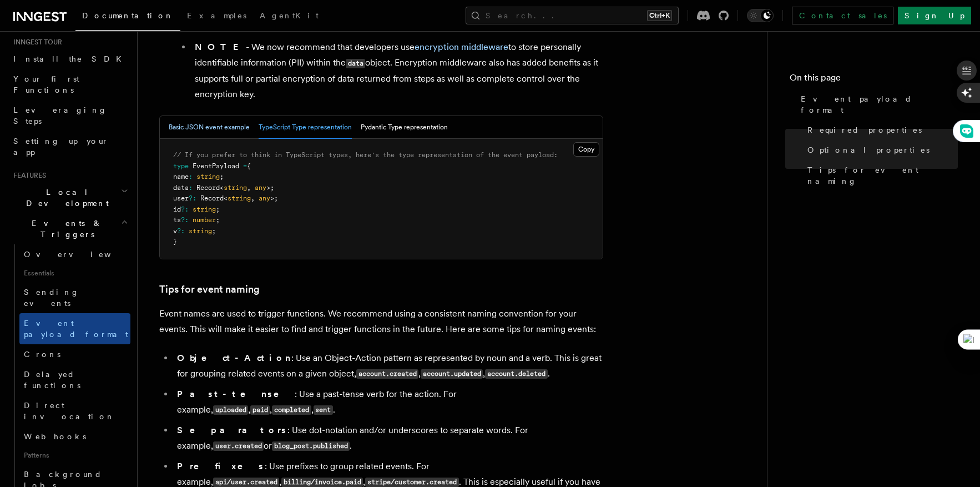 The width and height of the screenshot is (980, 487). Describe the element at coordinates (75, 455) in the screenshot. I see `span: Patterns` at that location.